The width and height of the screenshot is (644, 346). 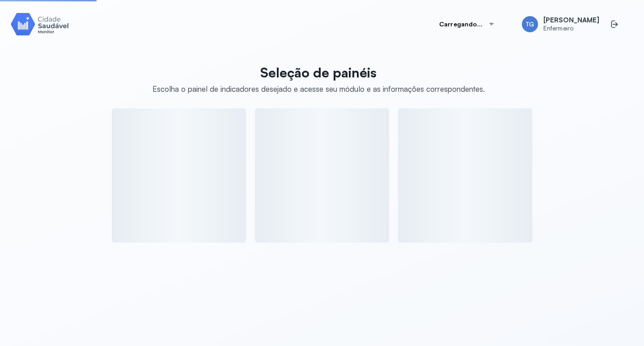 What do you see at coordinates (318, 73) in the screenshot?
I see `p: Seleção de painéis` at bounding box center [318, 73].